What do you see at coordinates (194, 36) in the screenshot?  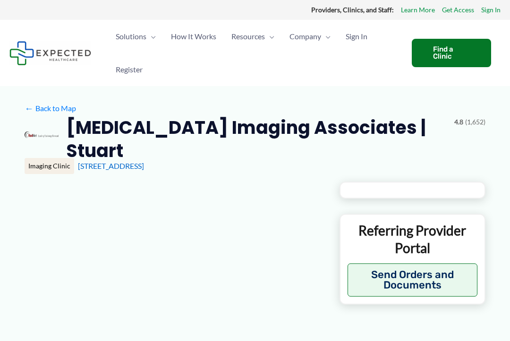 I see `a: How It Works` at bounding box center [194, 36].